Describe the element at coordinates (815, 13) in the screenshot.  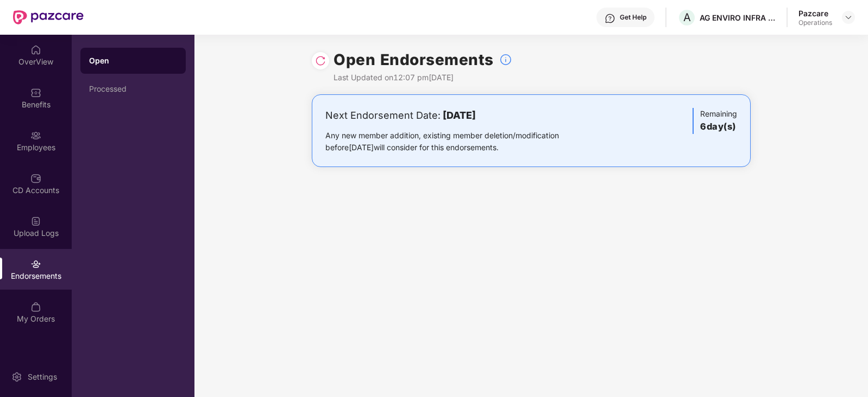
I see `div: Pazcare` at that location.